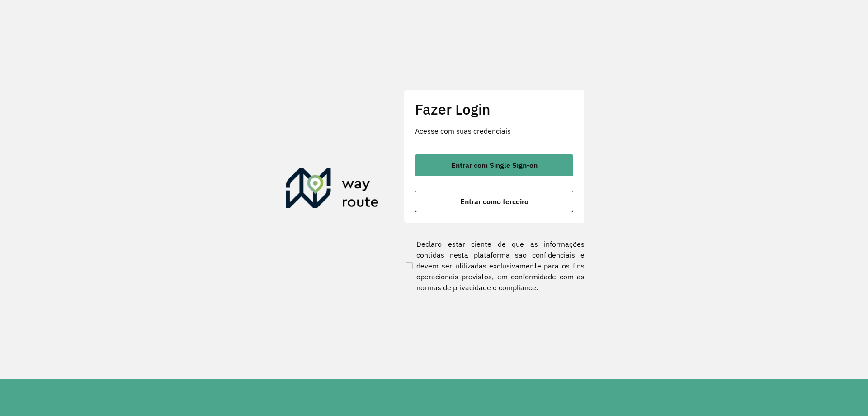 The height and width of the screenshot is (416, 868). What do you see at coordinates (494, 130) in the screenshot?
I see `p: Acesse com suas credenciais` at bounding box center [494, 130].